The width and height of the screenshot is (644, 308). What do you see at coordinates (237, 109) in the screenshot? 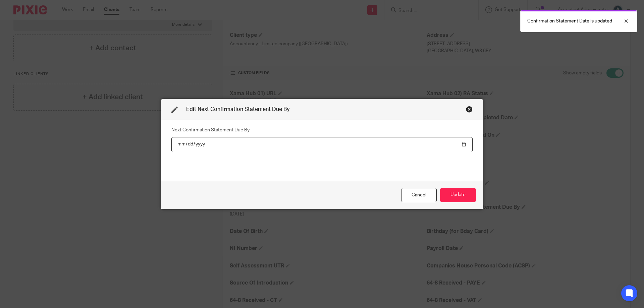
I see `span: Edit Next Confirmation Statement Due By` at bounding box center [237, 109].